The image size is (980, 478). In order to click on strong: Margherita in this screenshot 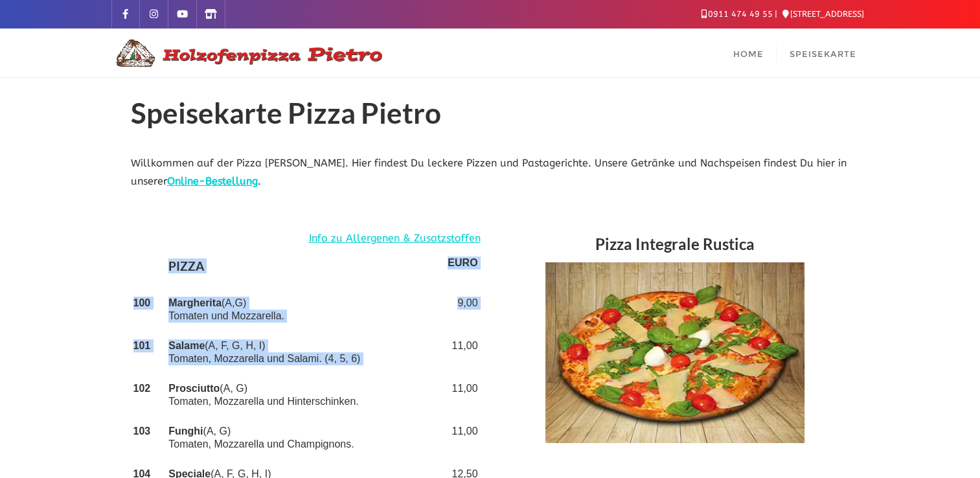, I will do `click(195, 302)`.